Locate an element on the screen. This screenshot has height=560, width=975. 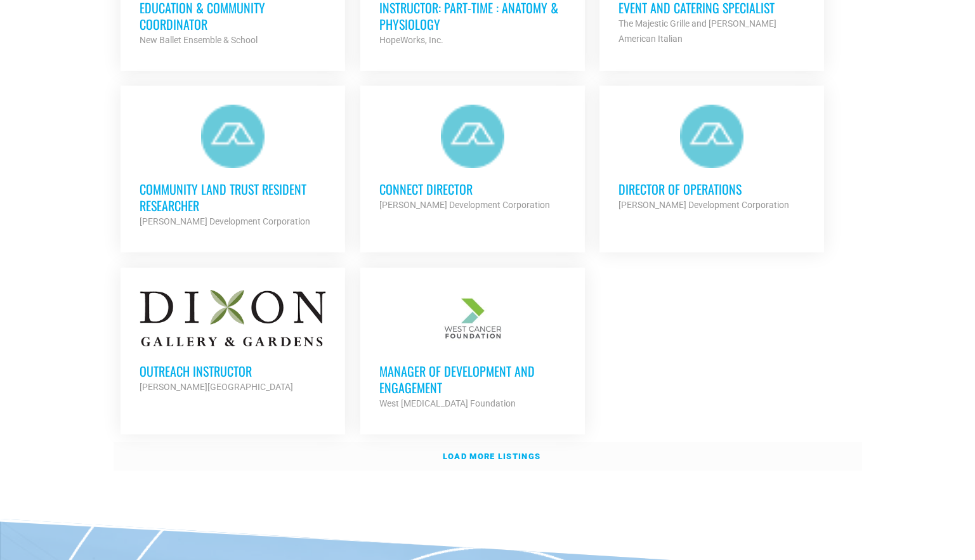
h3: Manager of Development and Engagement is located at coordinates (473, 379).